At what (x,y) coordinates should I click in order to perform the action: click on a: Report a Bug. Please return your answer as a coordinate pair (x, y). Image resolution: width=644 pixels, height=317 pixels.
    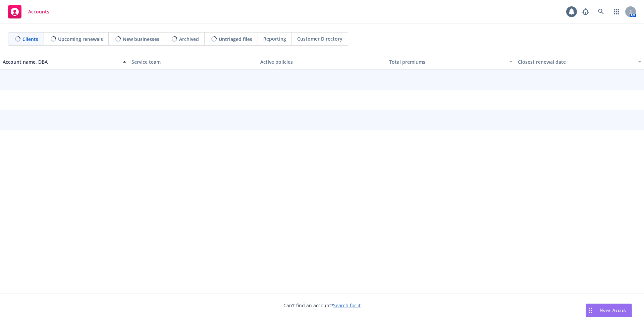
    Looking at the image, I should click on (586, 11).